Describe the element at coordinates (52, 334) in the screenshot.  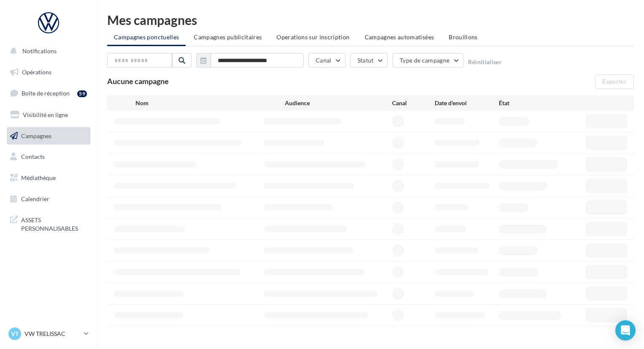
I see `p: VW TRELISSAC` at that location.